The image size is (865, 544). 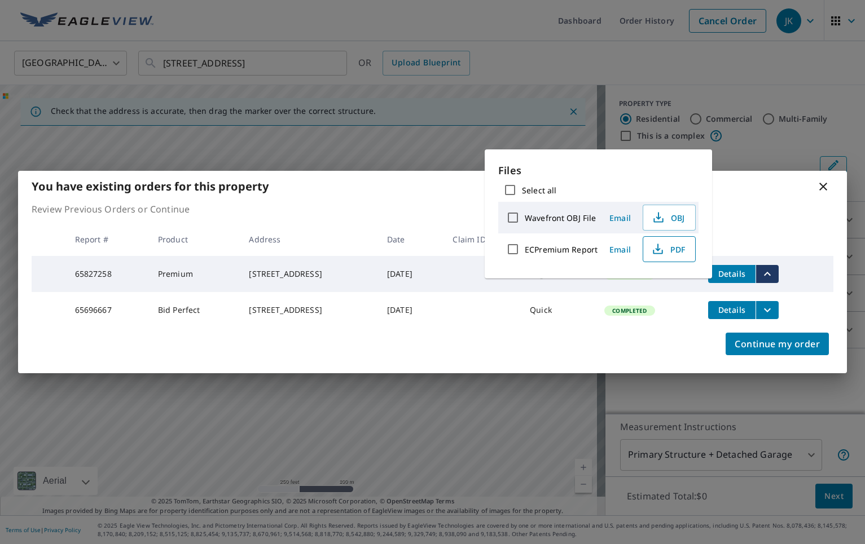 I want to click on span: PDF, so click(x=668, y=249).